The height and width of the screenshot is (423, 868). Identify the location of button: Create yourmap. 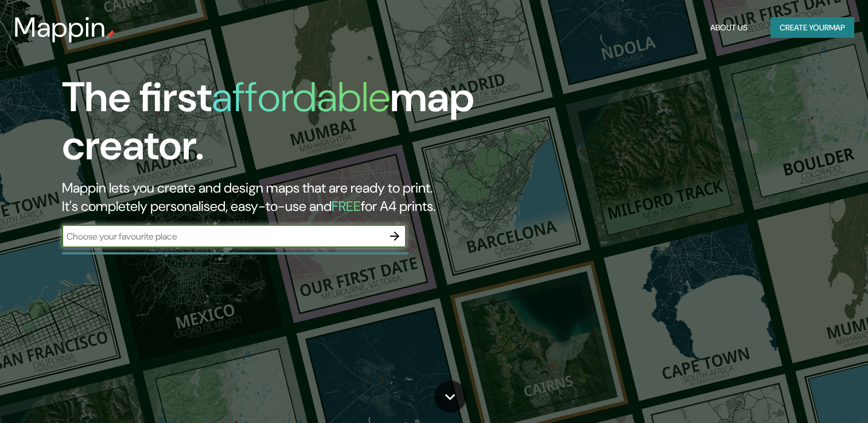
(813, 27).